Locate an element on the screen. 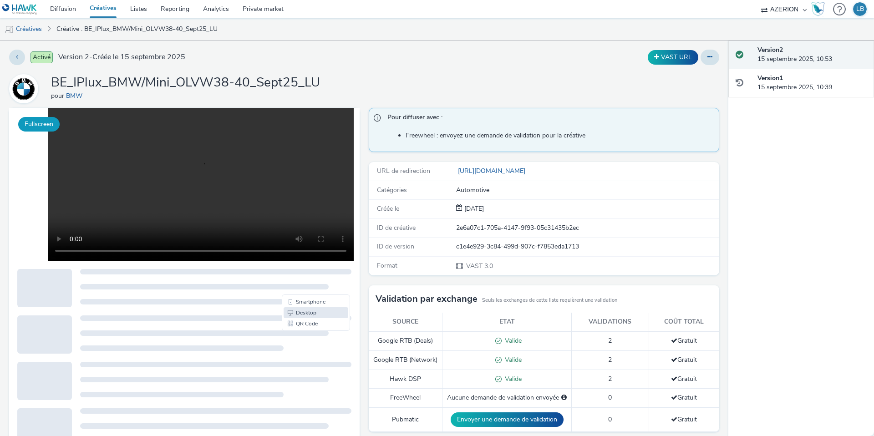 Image resolution: width=874 pixels, height=436 pixels. span: Catégories is located at coordinates (392, 190).